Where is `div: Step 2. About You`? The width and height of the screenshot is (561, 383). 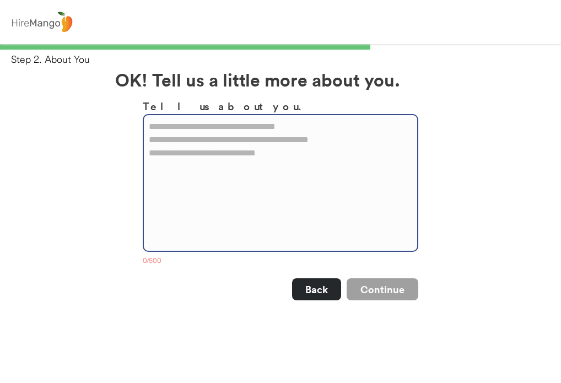
div: Step 2. About You is located at coordinates (286, 59).